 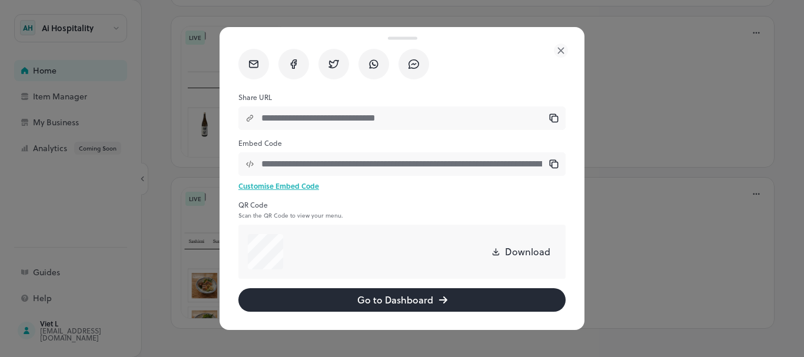 I want to click on p: Scan the QR Code to view your menu., so click(x=402, y=215).